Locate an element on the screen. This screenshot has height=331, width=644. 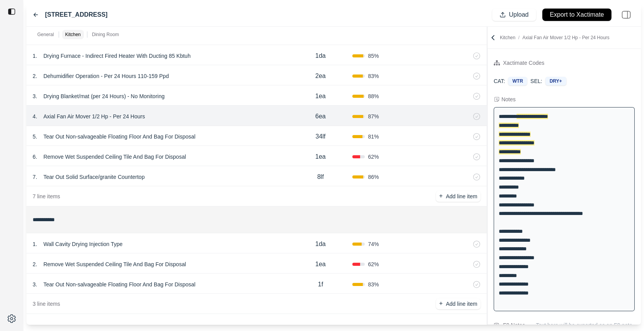
p: 34lf is located at coordinates (321, 137).